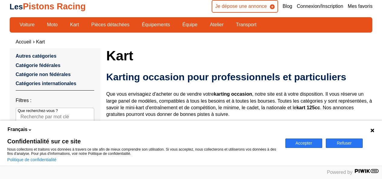  What do you see at coordinates (48, 6) in the screenshot?
I see `a: LesPistons Racing` at bounding box center [48, 6].